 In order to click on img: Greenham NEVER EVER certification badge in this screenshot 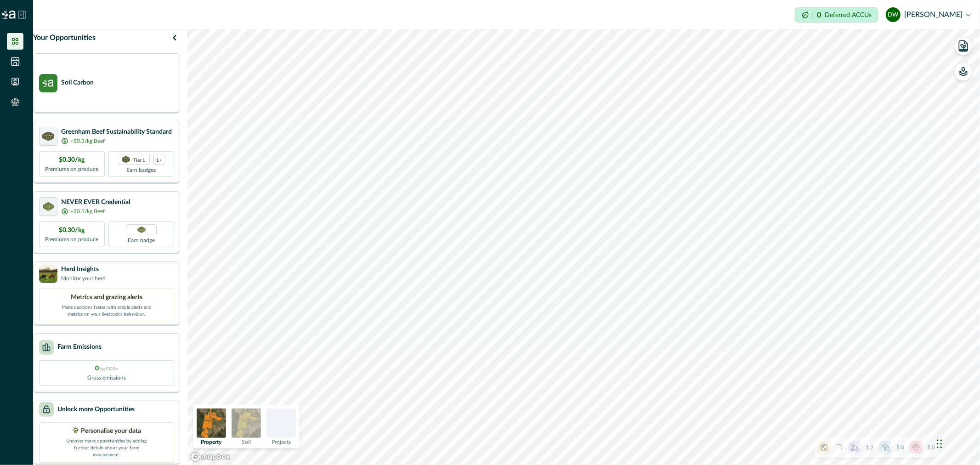, I will do `click(142, 230)`.